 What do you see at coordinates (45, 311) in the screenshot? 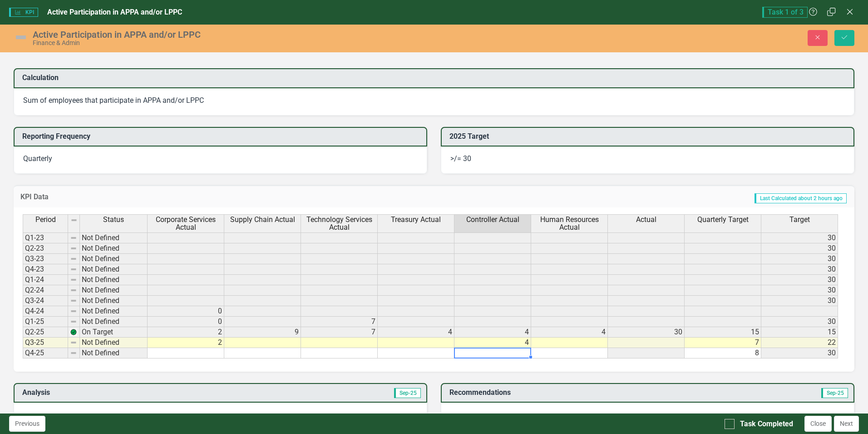
I see `td: Q4-24` at bounding box center [45, 311].